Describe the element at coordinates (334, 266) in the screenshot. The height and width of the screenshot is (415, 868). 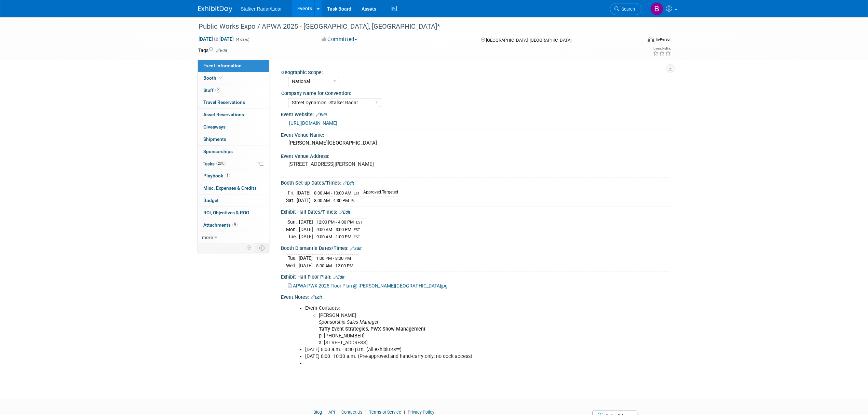
I see `span: 8:00 AM - 12:00 PM` at that location.